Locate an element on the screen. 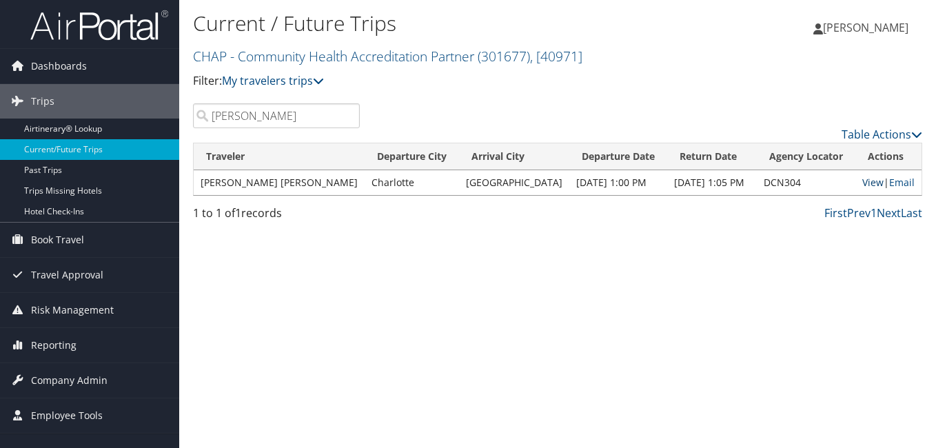 The height and width of the screenshot is (448, 936). th: Departure Date: activate to sort column descending is located at coordinates (618, 156).